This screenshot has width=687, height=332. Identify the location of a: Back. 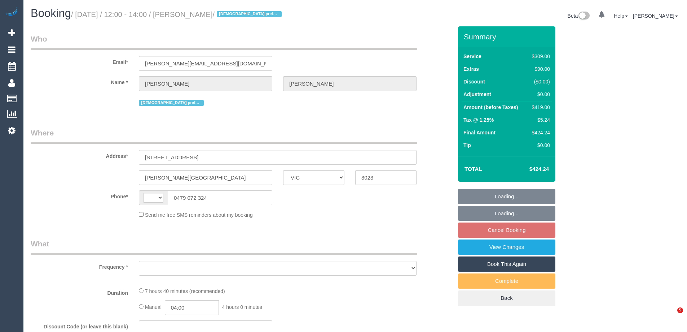
(507, 298).